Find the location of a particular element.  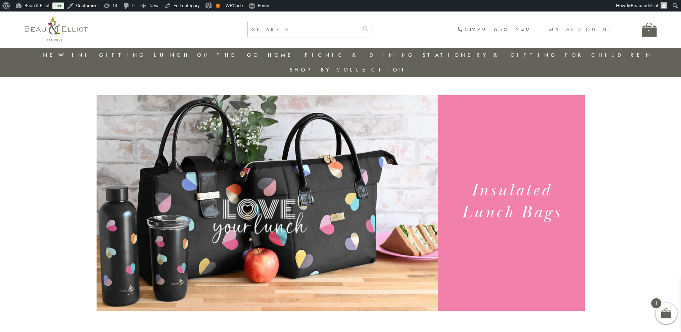

a: Picnic & Dining is located at coordinates (360, 55).